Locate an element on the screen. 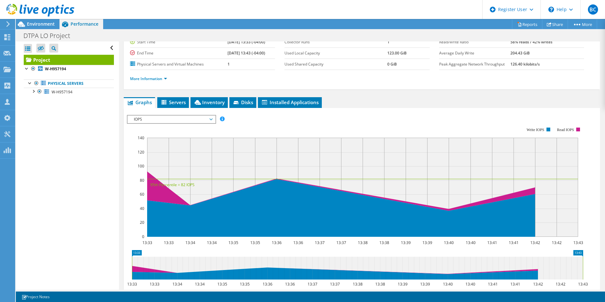 The width and height of the screenshot is (605, 302). label: Start Time is located at coordinates (179, 42).